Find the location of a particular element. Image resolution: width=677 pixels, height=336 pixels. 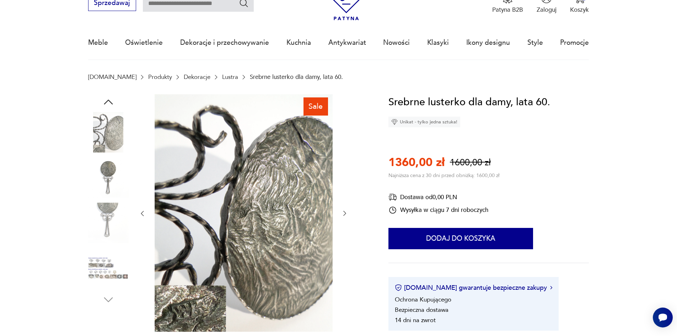

p: Srebrne lusterko dla damy, lata 60. is located at coordinates (296, 77).